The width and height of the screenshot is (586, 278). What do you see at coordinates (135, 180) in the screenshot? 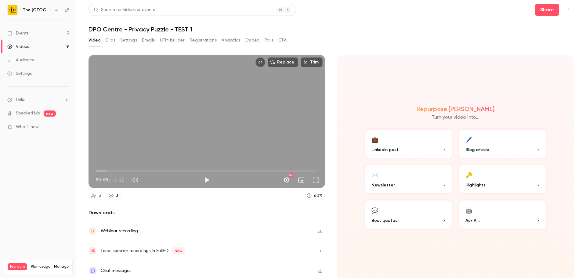
I see `button: Mute` at bounding box center [135, 180].